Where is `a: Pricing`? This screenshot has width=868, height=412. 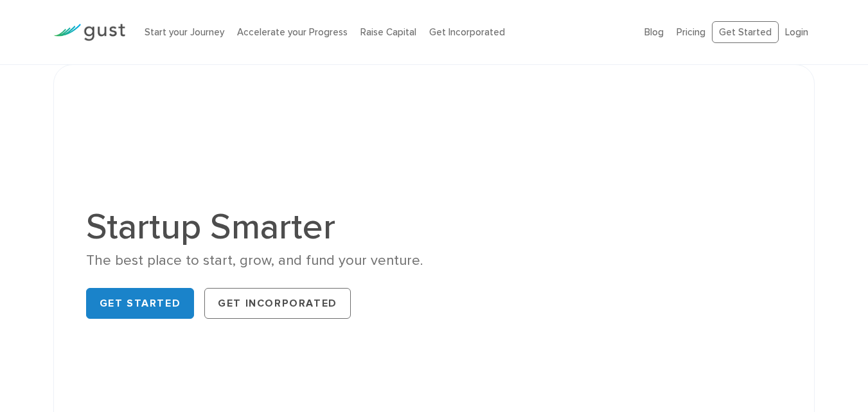 a: Pricing is located at coordinates (690, 32).